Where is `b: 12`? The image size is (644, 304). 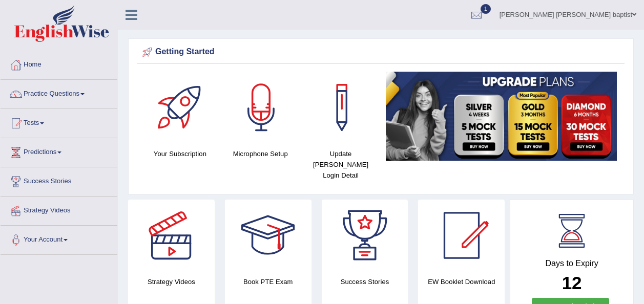 b: 12 is located at coordinates (572, 283).